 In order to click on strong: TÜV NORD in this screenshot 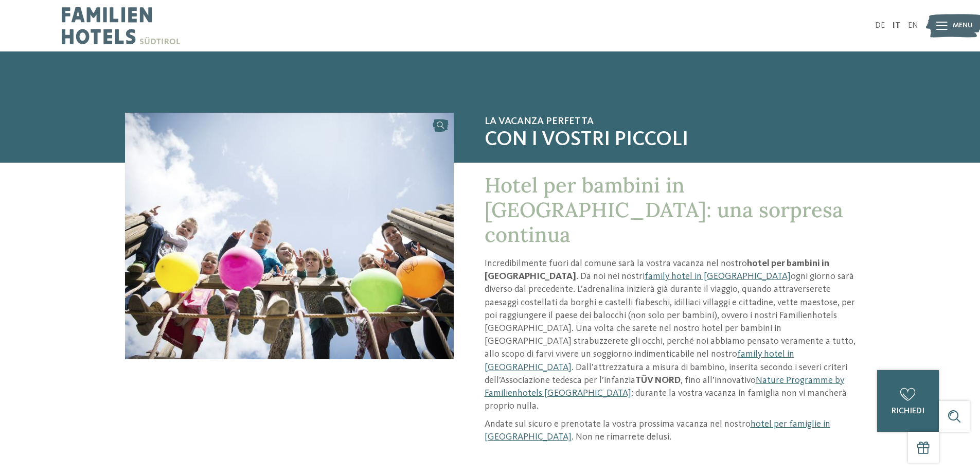, I will do `click(658, 380)`.